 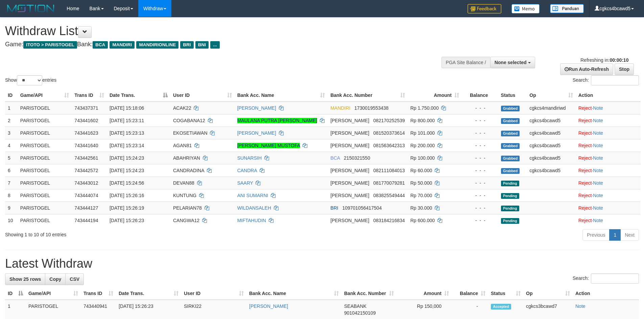 I want to click on button: None selected, so click(x=513, y=62).